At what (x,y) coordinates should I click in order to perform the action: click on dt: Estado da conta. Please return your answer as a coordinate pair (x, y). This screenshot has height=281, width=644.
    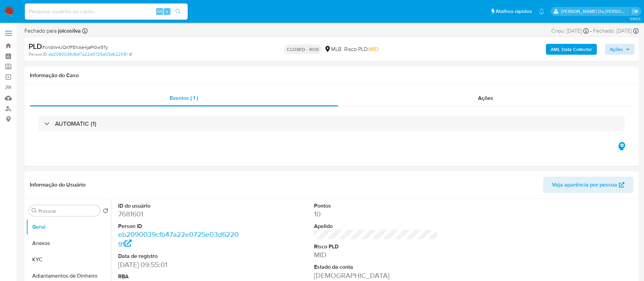
    Looking at the image, I should click on (376, 267).